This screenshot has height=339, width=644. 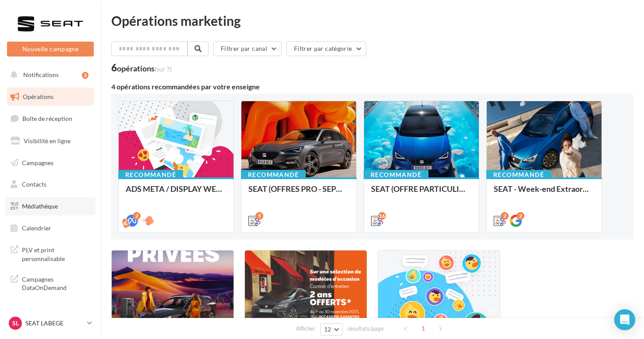 What do you see at coordinates (299, 193) in the screenshot?
I see `div: SEAT (OFFRES PRO - SEPT) - SOCIAL MEDIA` at bounding box center [299, 193].